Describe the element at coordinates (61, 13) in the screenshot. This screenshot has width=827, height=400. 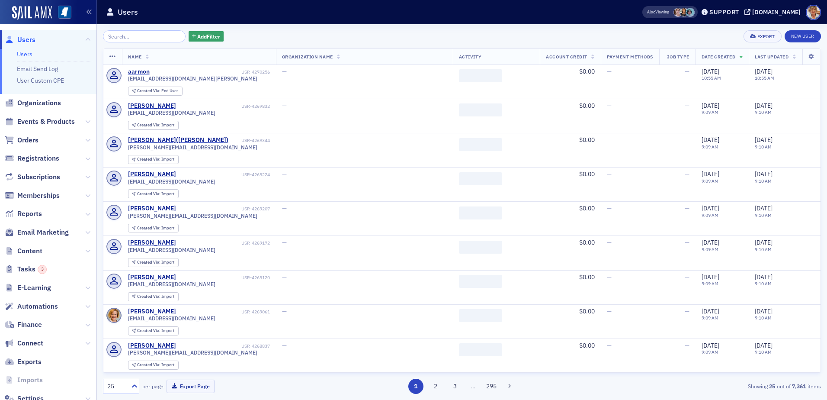
I see `a: View Homepage` at that location.